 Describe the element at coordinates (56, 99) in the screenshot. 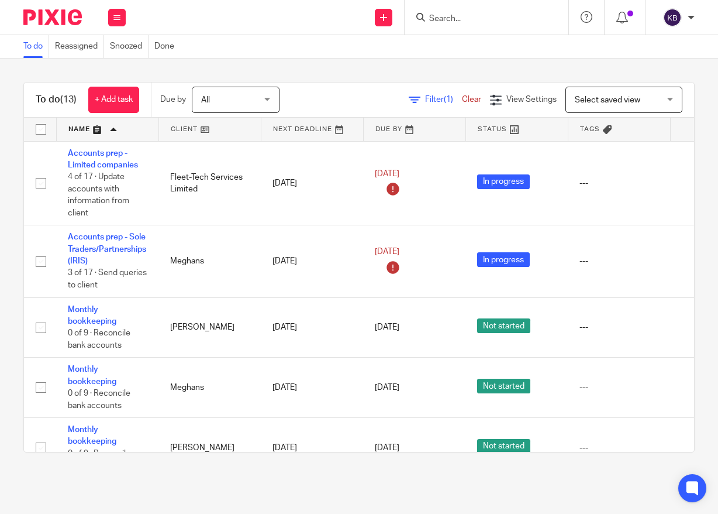

I see `h1: To do` at that location.